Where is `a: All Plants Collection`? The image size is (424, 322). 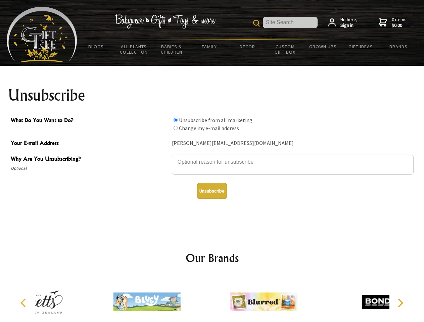 a: All Plants Collection is located at coordinates (134, 49).